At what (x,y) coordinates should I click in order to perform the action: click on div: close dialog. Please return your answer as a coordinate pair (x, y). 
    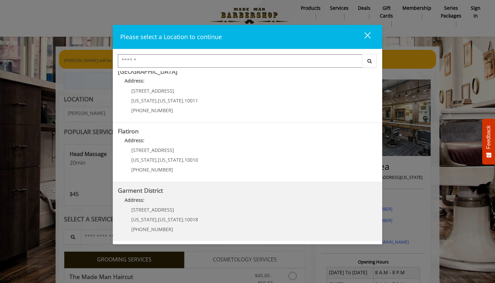
    Looking at the image, I should click on (363, 37).